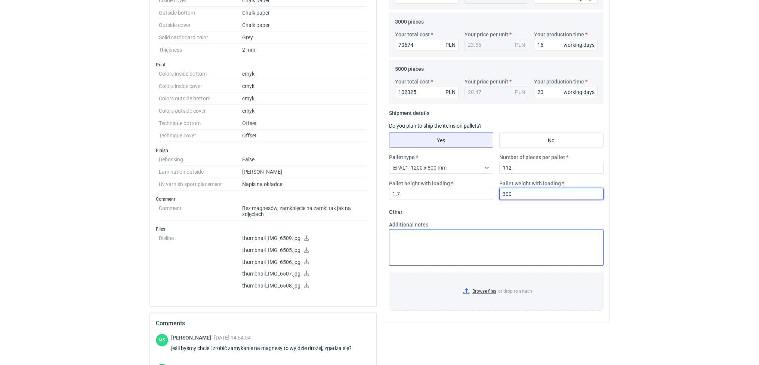 Image resolution: width=759 pixels, height=365 pixels. Describe the element at coordinates (200, 123) in the screenshot. I see `dt: Technique bottom` at that location.